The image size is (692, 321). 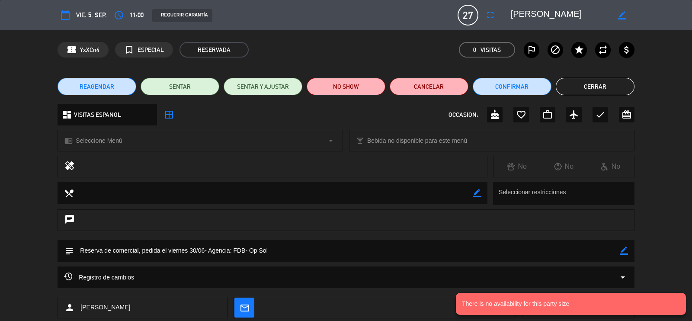 What do you see at coordinates (67, 115) in the screenshot?
I see `i: dashboard` at bounding box center [67, 115].